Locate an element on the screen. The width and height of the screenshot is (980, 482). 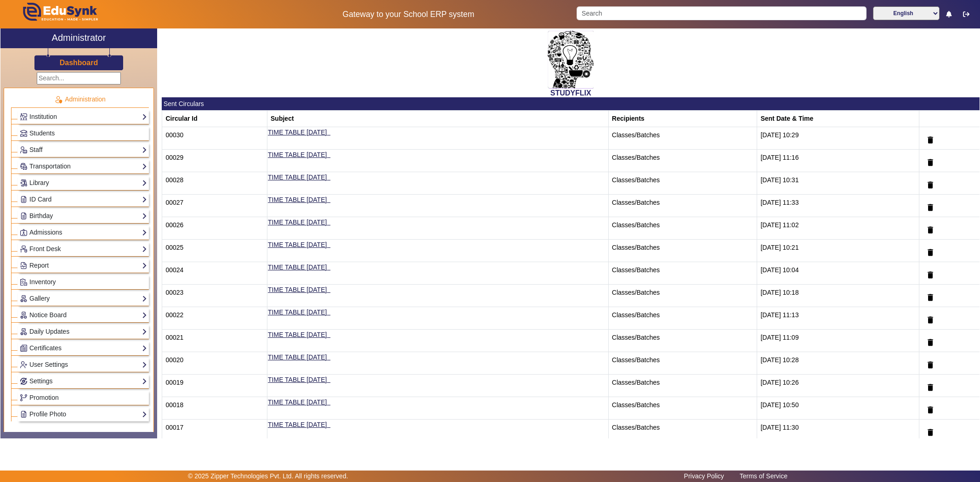
span: Students is located at coordinates (42, 133).